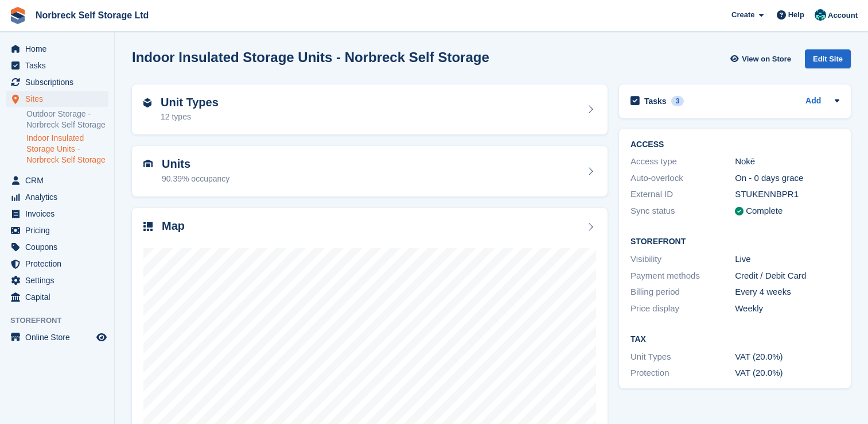 Image resolution: width=868 pixels, height=424 pixels. What do you see at coordinates (813, 101) in the screenshot?
I see `a: Add` at bounding box center [813, 101].